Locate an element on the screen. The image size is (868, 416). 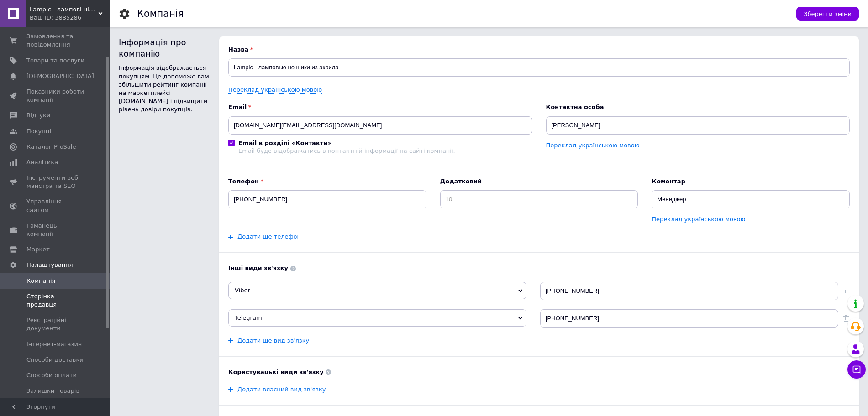
span: Viber is located at coordinates (242, 291).